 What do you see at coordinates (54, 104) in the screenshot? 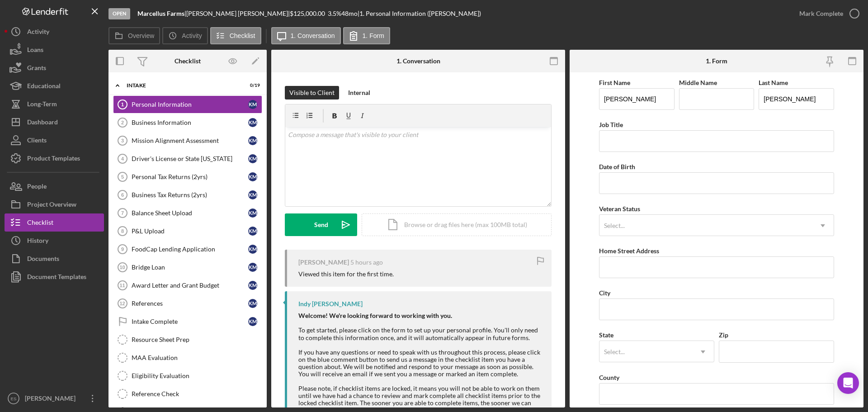
I see `button: Long-Term` at bounding box center [54, 104].